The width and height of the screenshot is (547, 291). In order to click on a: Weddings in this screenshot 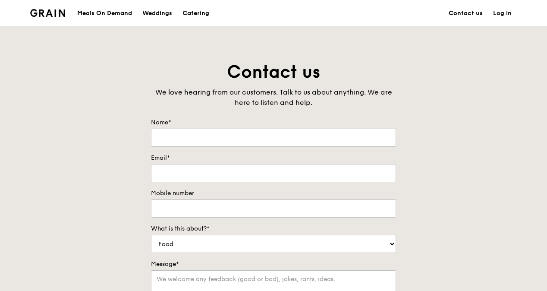, I will do `click(157, 13)`.